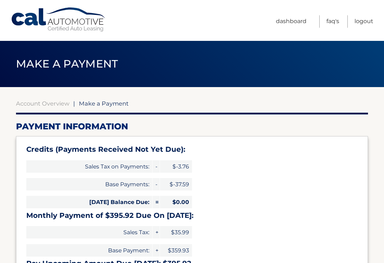  What do you see at coordinates (192, 127) in the screenshot?
I see `h2: Payment Information` at bounding box center [192, 127].